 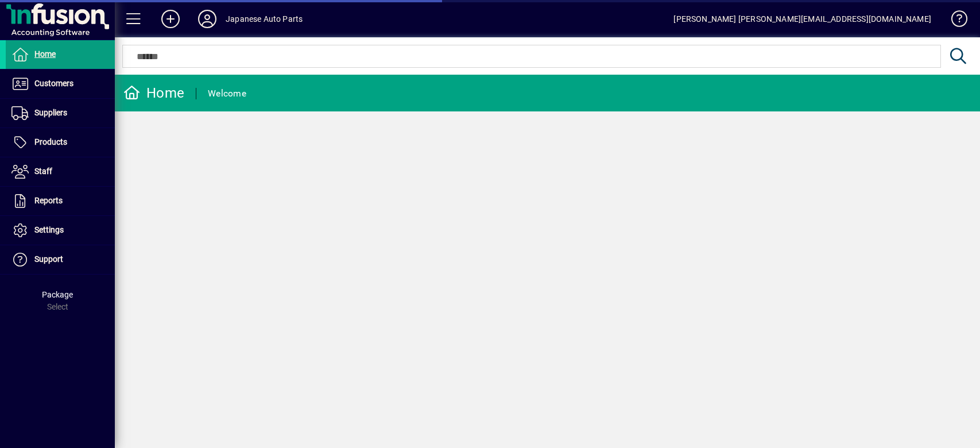 What do you see at coordinates (171, 19) in the screenshot?
I see `button: Add` at bounding box center [171, 19].